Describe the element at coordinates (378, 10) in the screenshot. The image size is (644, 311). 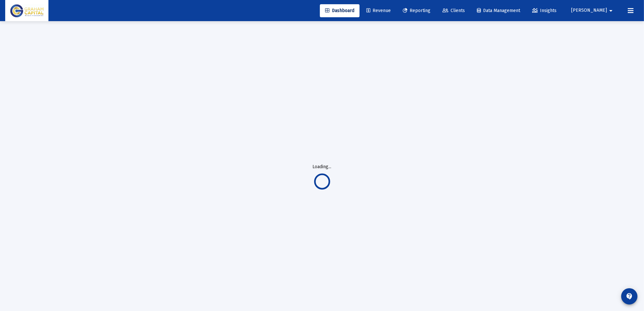
I see `span: Revenue` at that location.